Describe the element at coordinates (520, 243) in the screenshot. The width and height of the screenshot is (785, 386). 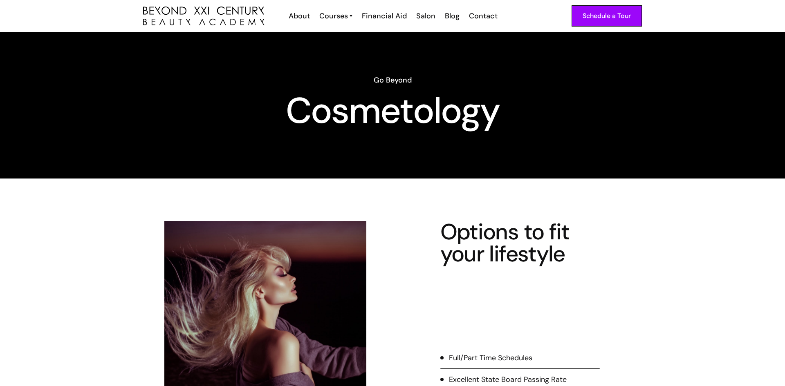
I see `h4: Options to fit your lifestyle` at that location.